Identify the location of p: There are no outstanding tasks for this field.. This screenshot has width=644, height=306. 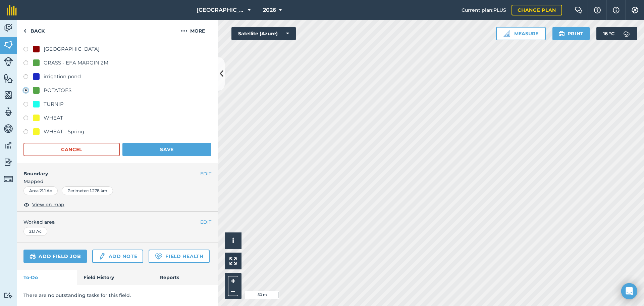
(118, 295).